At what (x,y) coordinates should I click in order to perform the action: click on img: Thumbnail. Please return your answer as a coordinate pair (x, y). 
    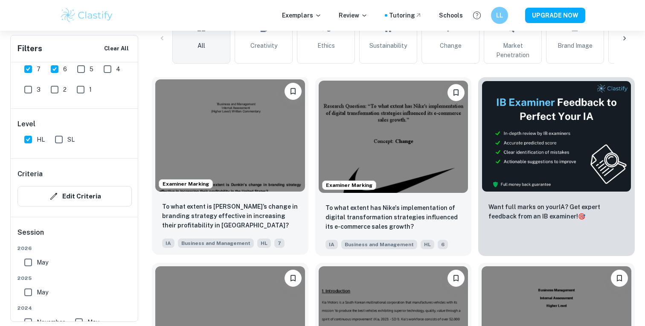
    Looking at the image, I should click on (556, 136).